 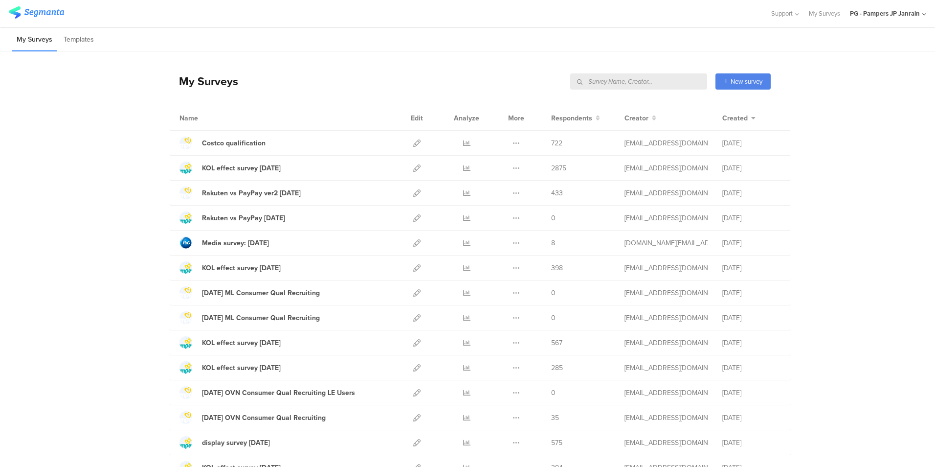 What do you see at coordinates (223, 143) in the screenshot?
I see `a: Costco qualification` at bounding box center [223, 143].